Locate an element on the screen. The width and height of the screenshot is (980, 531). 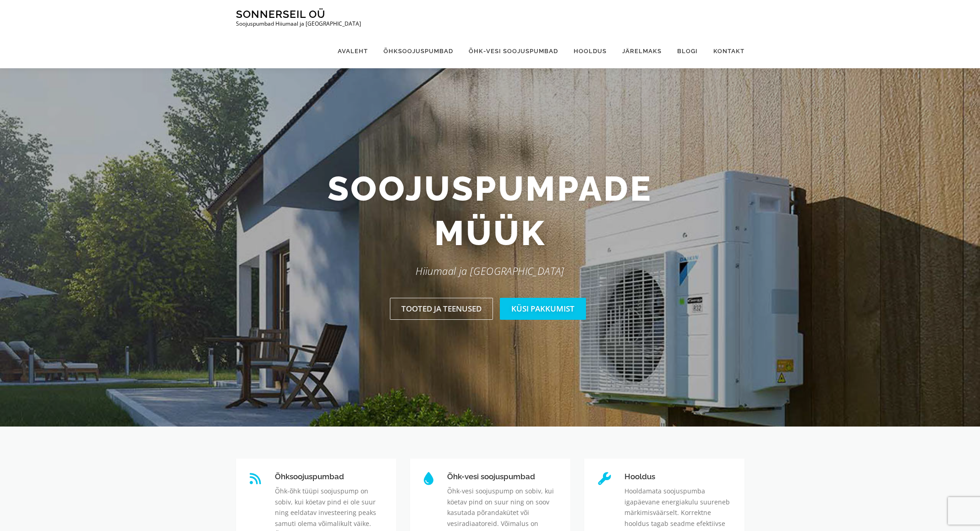
a: Avaleht is located at coordinates (353, 51).